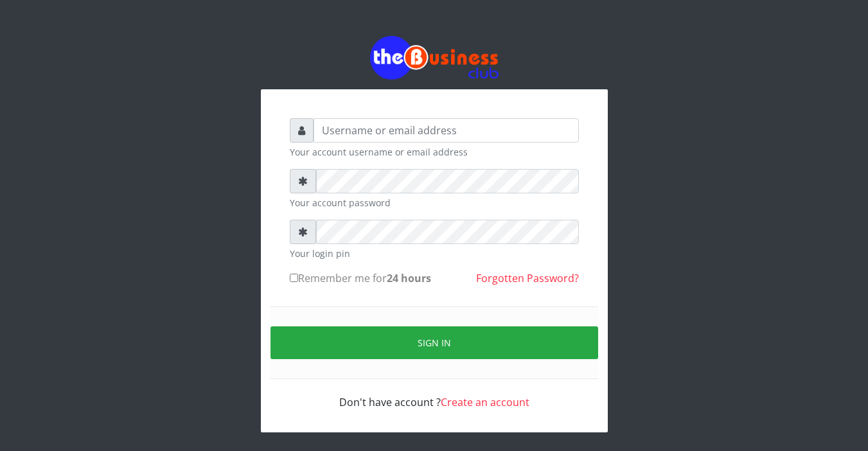 This screenshot has height=451, width=868. I want to click on label: Remember me for, so click(361, 279).